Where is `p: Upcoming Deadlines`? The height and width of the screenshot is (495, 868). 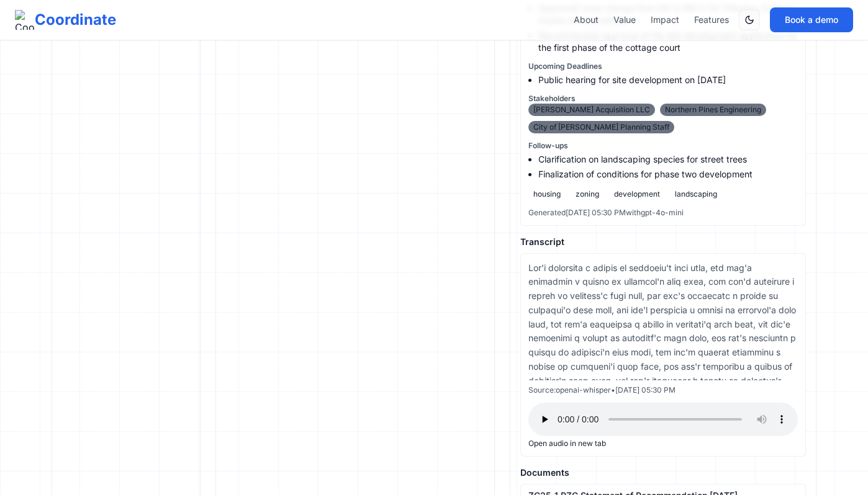
p: Upcoming Deadlines is located at coordinates (662, 66).